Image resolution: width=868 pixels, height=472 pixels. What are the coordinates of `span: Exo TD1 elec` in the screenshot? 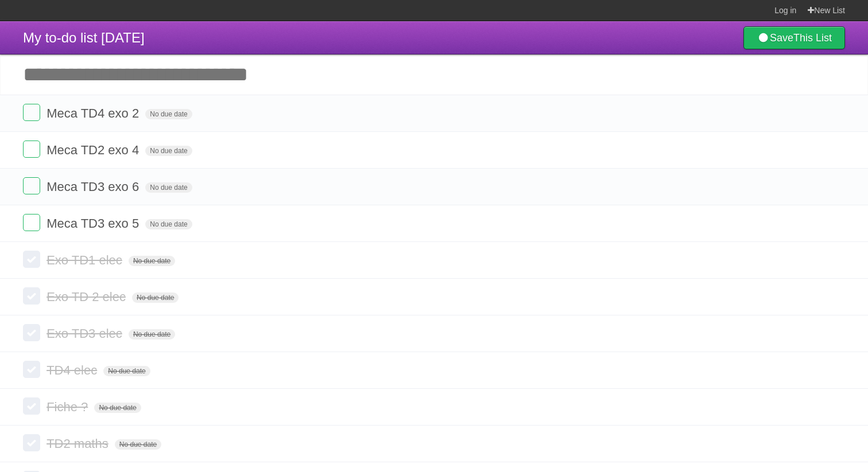 It's located at (85, 260).